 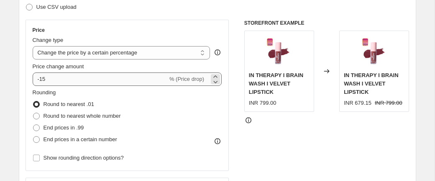 What do you see at coordinates (80, 139) in the screenshot?
I see `span: End prices in a certain number` at bounding box center [80, 139].